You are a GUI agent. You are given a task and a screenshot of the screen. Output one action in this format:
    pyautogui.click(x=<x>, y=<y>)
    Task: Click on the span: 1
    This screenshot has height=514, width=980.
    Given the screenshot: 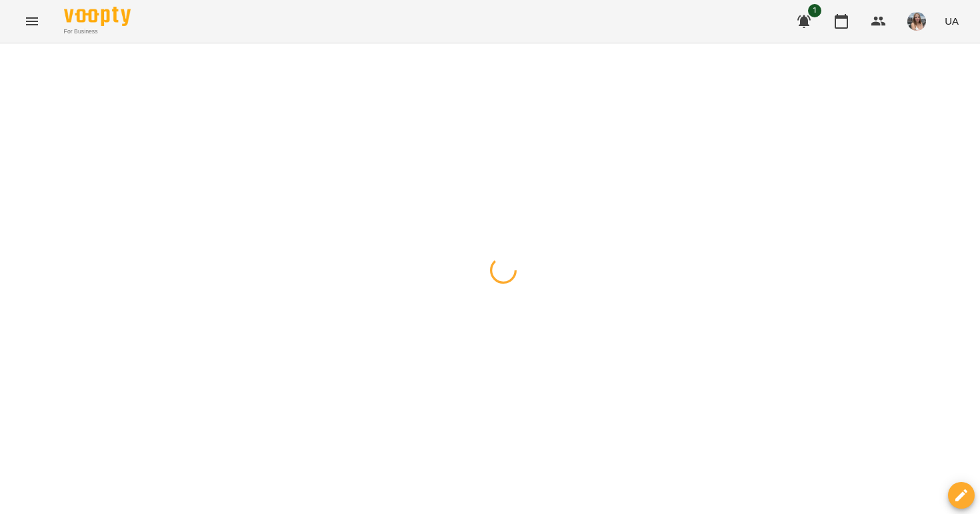 What is the action you would take?
    pyautogui.click(x=815, y=10)
    